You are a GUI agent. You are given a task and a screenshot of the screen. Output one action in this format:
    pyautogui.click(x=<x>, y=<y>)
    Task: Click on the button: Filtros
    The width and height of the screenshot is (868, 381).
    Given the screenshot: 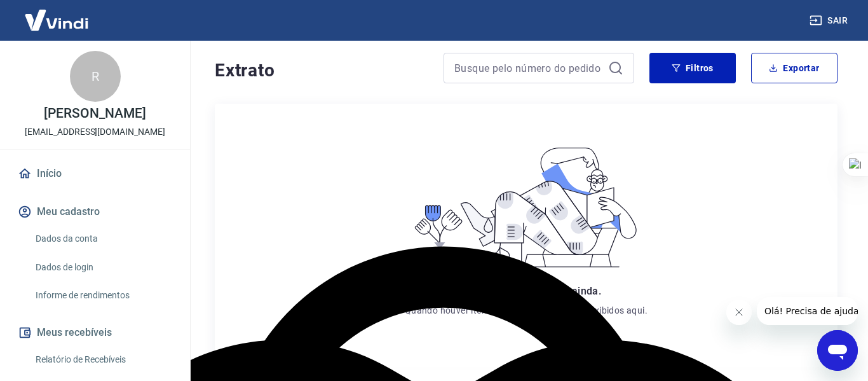 What is the action you would take?
    pyautogui.click(x=692, y=68)
    